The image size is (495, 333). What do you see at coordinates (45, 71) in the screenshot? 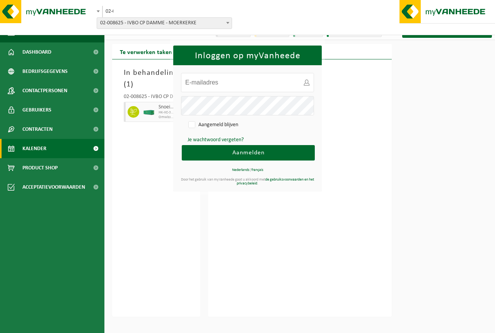
I see `span: Bedrijfsgegevens` at bounding box center [45, 71].